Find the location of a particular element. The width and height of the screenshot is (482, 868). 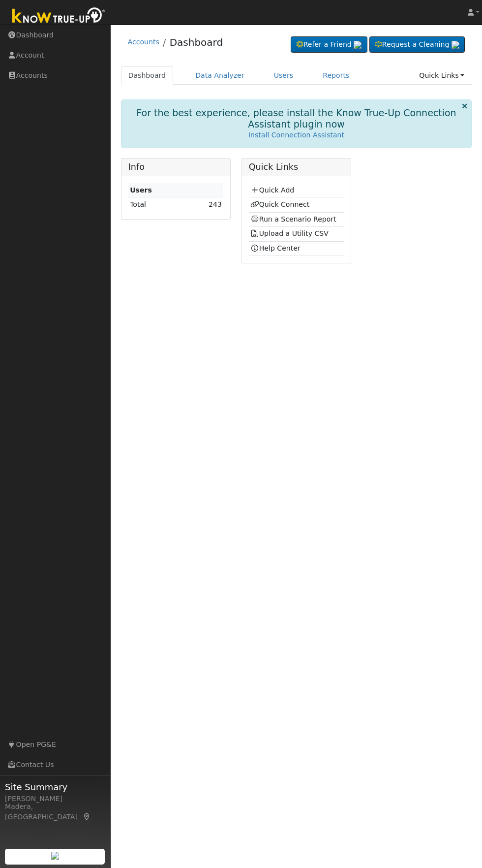

a: Run a Scenario Report is located at coordinates (293, 219).